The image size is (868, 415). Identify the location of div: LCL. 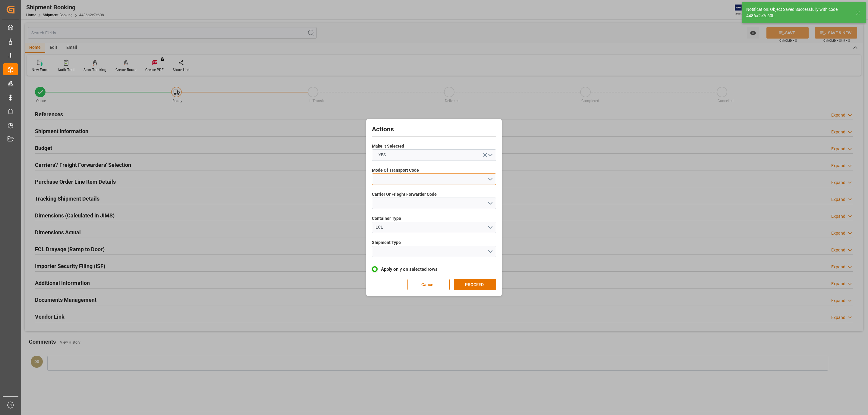
(432, 227).